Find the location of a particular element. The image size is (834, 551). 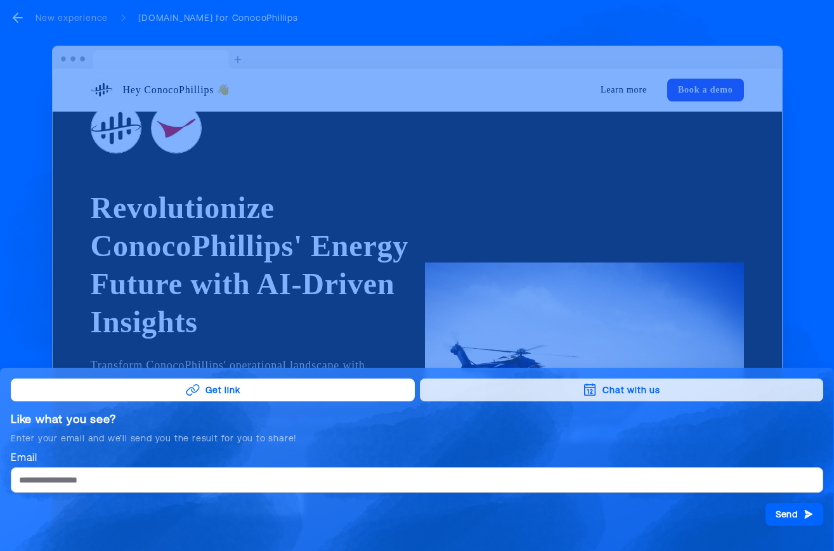

button: Send is located at coordinates (794, 515).